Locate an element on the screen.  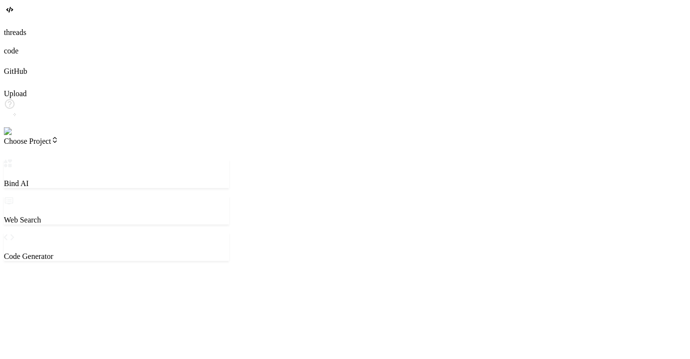
p: Web Search is located at coordinates (117, 220).